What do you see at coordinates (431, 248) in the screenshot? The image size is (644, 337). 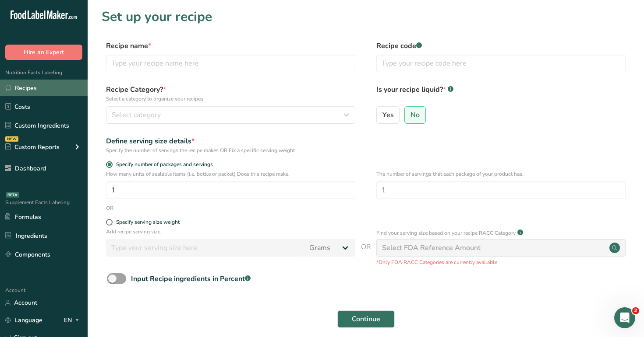 I see `div: Select FDA Reference Amount` at bounding box center [431, 248].